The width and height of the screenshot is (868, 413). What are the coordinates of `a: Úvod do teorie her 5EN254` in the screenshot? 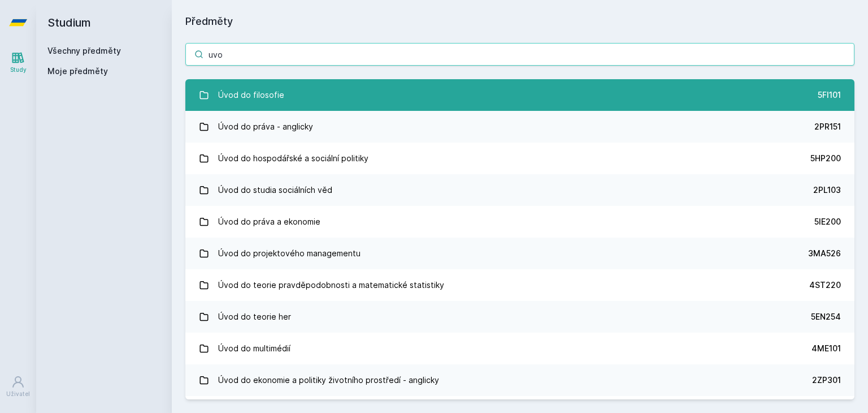 It's located at (520, 317).